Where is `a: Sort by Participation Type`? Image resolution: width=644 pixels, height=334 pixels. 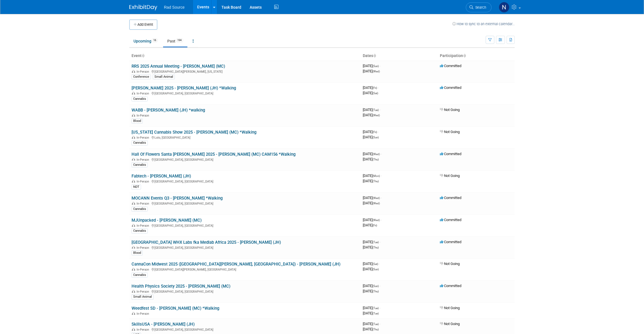
a: Sort by Participation Type is located at coordinates (464, 56).